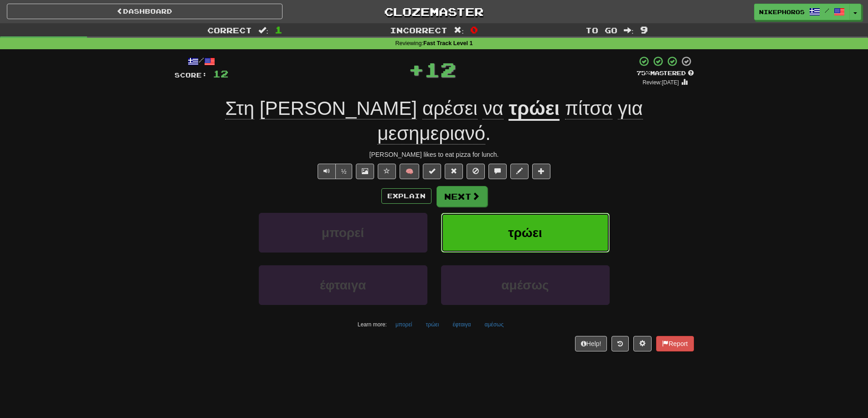 The height and width of the screenshot is (418, 868). Describe the element at coordinates (589, 108) in the screenshot. I see `span: πίτσα` at that location.